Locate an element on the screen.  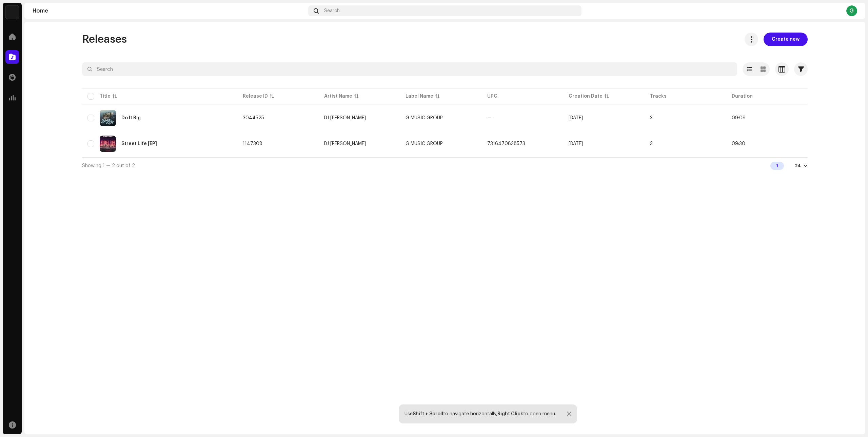
strong: Right Click is located at coordinates (510, 413).